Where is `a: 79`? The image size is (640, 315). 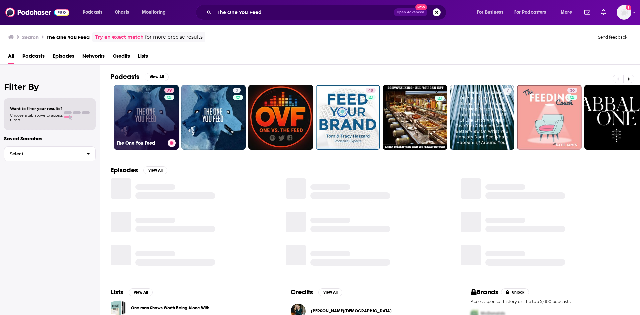
a: 79 is located at coordinates (169, 90).